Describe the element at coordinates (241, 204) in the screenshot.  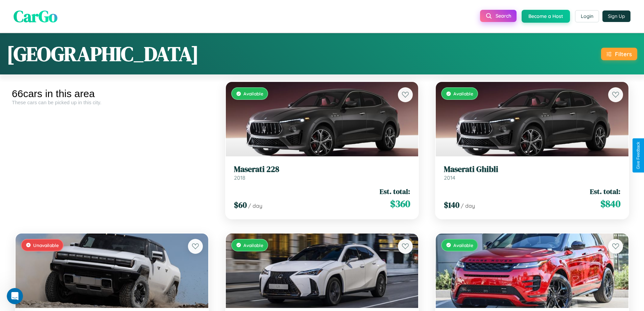
I see `span: $ 60` at that location.